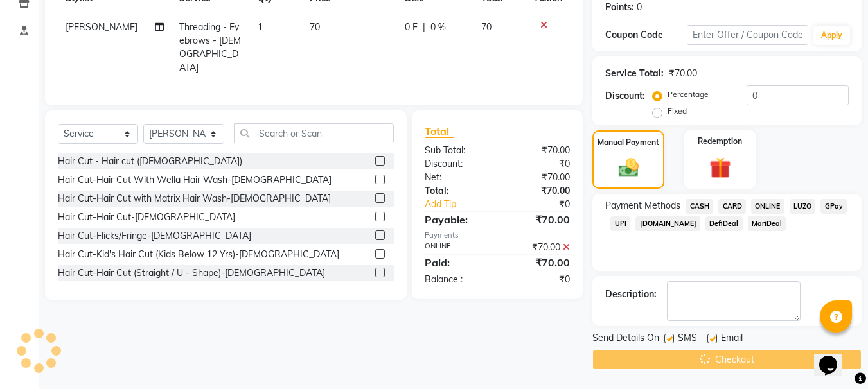 The width and height of the screenshot is (868, 389). I want to click on span: 1, so click(260, 27).